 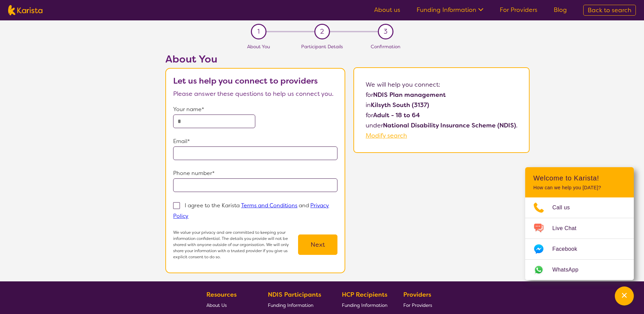 What do you see at coordinates (560, 10) in the screenshot?
I see `a: Blog` at bounding box center [560, 10].